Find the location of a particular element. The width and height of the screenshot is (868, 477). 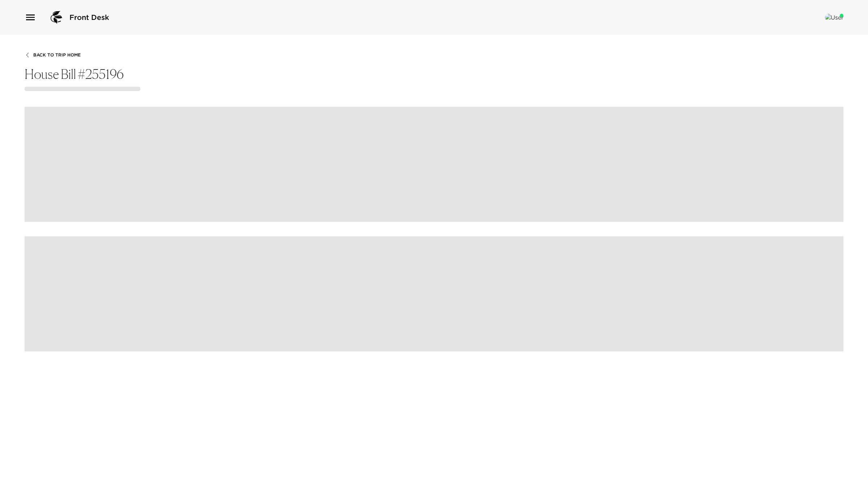

img: User is located at coordinates (834, 17).